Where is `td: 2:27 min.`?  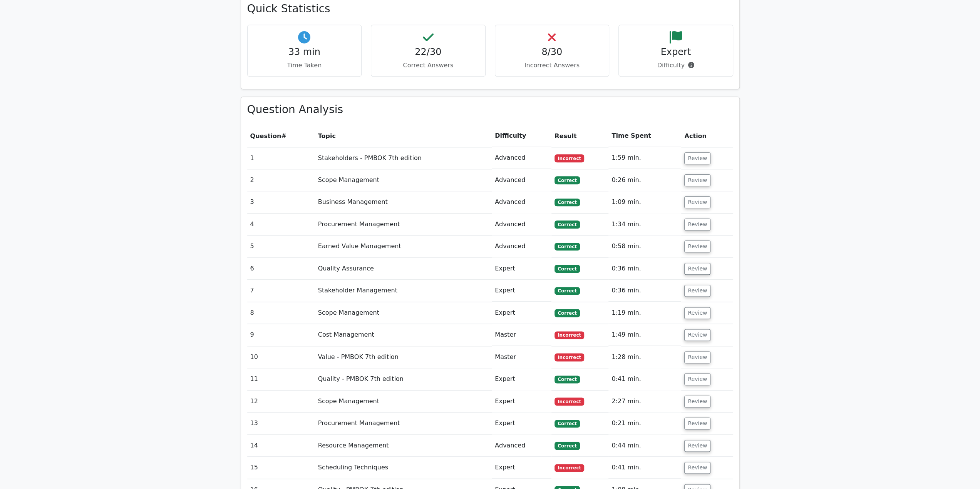
td: 2:27 min. is located at coordinates (644, 402).